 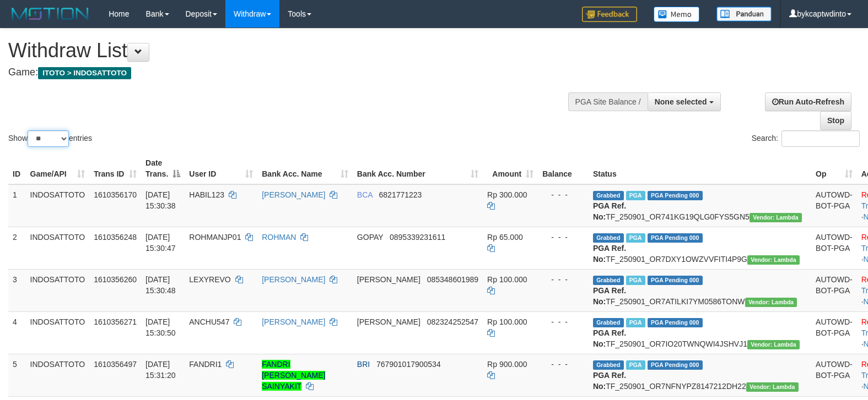 I want to click on span: None selected, so click(x=681, y=102).